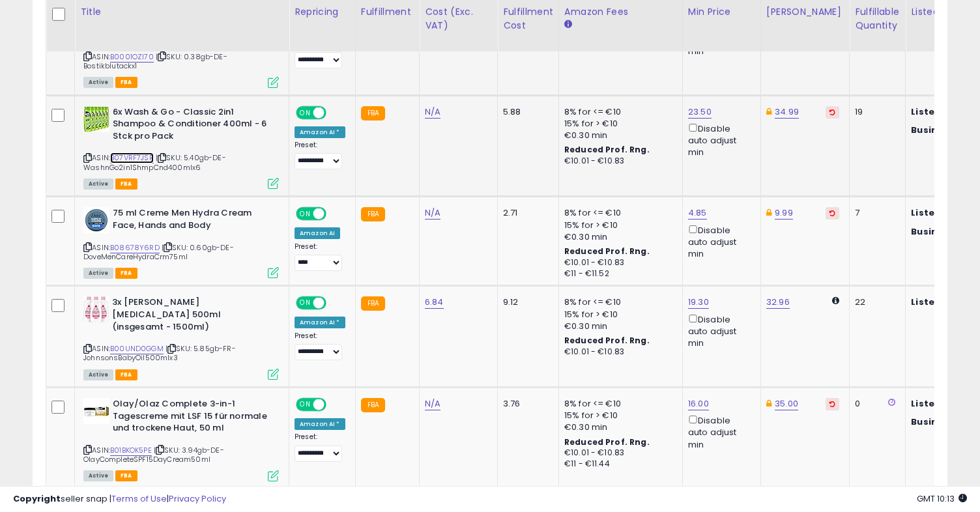  I want to click on div: Fulfillment, so click(387, 12).